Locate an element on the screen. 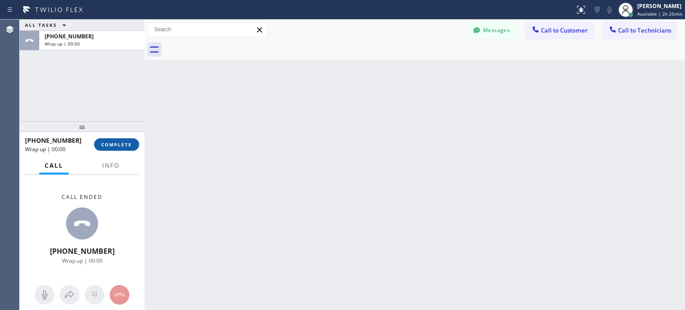  button: Open directory is located at coordinates (70, 295).